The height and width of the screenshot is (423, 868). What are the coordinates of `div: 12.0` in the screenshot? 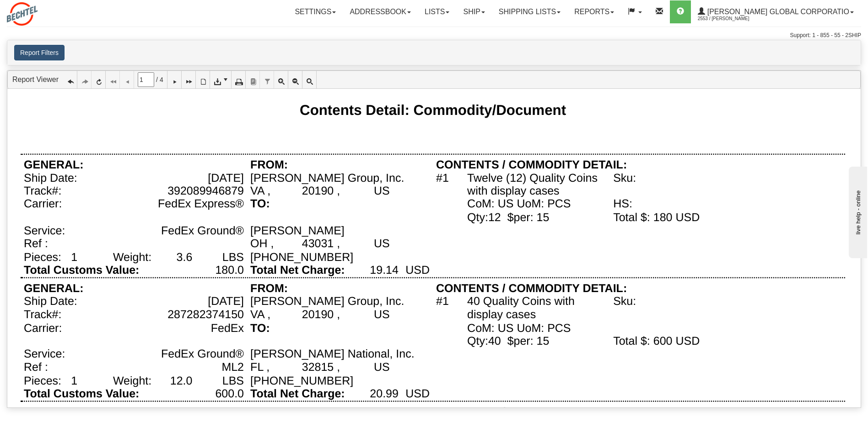 It's located at (181, 381).